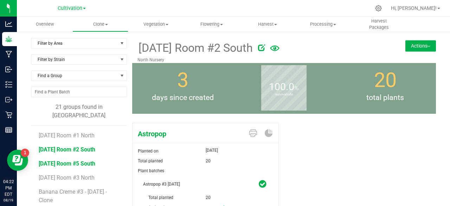  Describe the element at coordinates (379, 8) in the screenshot. I see `div: Manage settings` at that location.